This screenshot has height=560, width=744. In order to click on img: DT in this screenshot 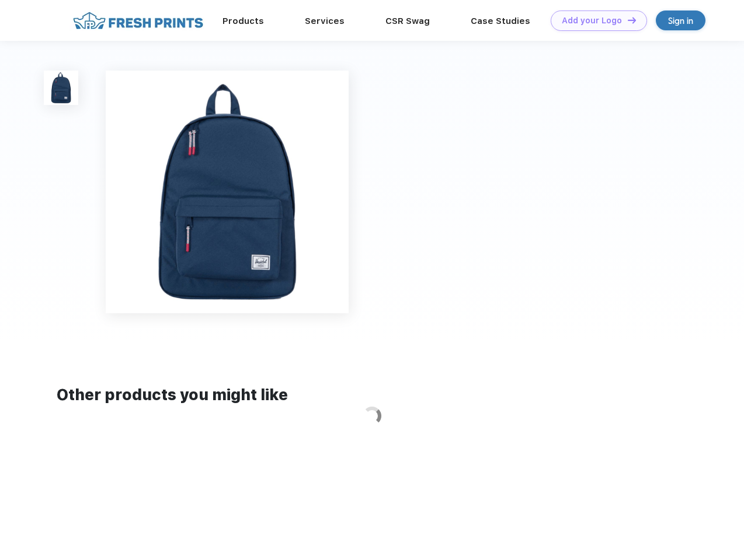, I will do `click(632, 19)`.